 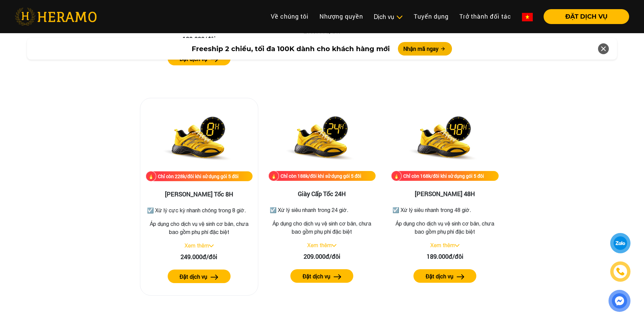 I want to click on p: ☑️ Xử lý cực kỳ nhanh chóng trong 8 giờ., so click(x=199, y=210).